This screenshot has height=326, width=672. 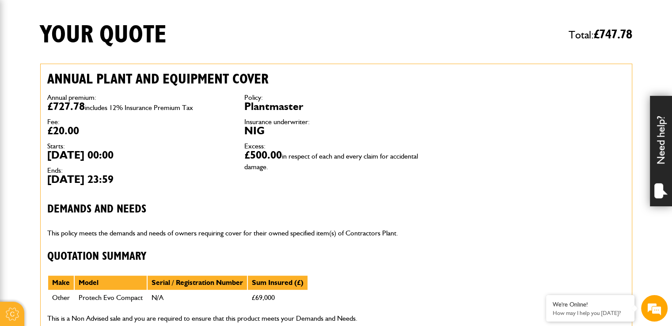 I want to click on p: This is a Non Advised sale and you are required to ensure that this product meets your Demands an..., so click(x=238, y=319).